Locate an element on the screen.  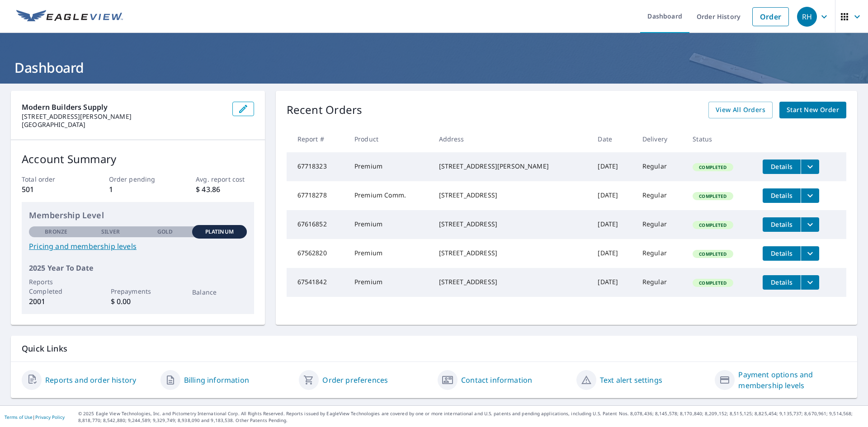
p: 2025 Year To Date is located at coordinates (138, 268).